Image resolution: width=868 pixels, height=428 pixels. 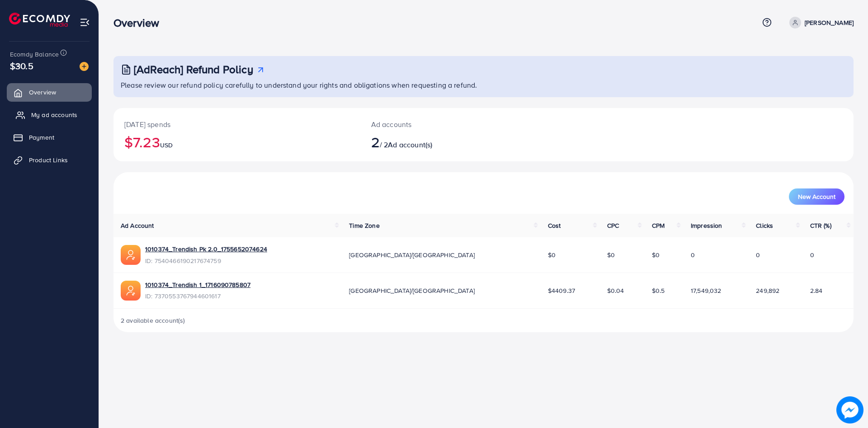 What do you see at coordinates (193, 69) in the screenshot?
I see `h3: [AdReach] Refund Policy` at bounding box center [193, 69].